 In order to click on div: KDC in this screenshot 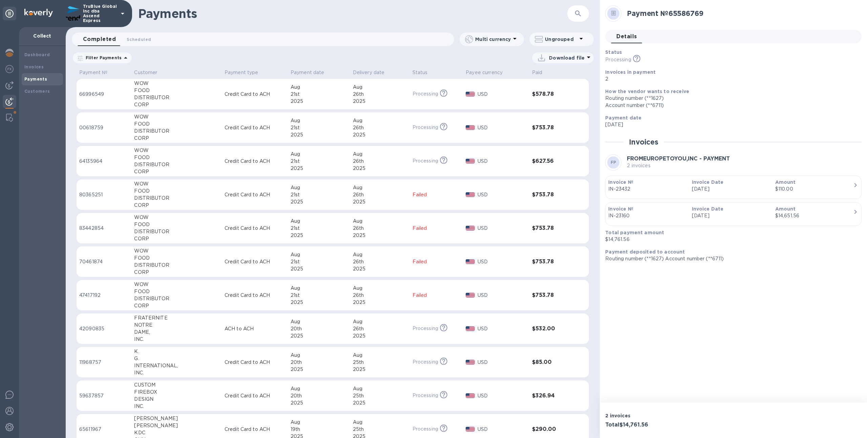, I will do `click(176, 433)`.